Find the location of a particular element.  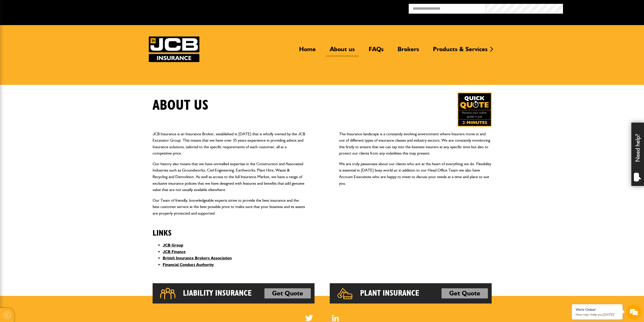

h2: Plant Insurance is located at coordinates (390, 293).